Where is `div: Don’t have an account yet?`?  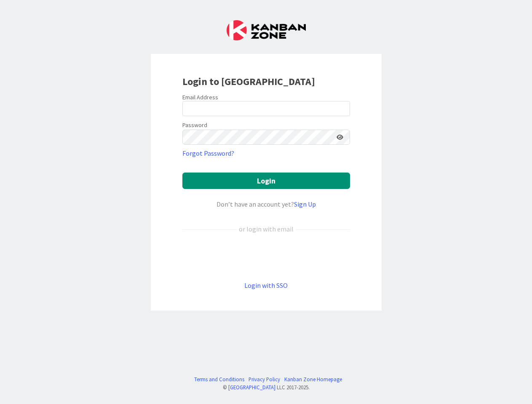 div: Don’t have an account yet? is located at coordinates (266, 204).